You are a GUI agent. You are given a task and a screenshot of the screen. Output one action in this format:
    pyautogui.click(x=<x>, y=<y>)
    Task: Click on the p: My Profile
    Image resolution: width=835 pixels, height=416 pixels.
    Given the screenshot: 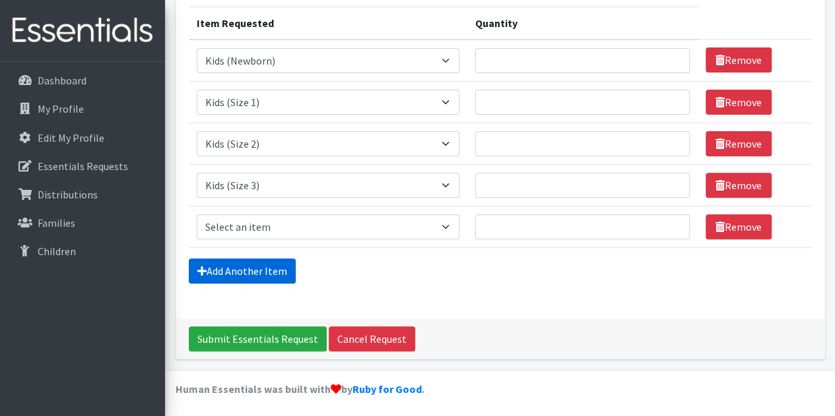 What is the action you would take?
    pyautogui.click(x=61, y=109)
    